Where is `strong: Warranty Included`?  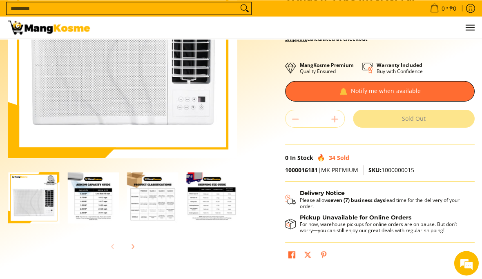 strong: Warranty Included is located at coordinates (399, 65).